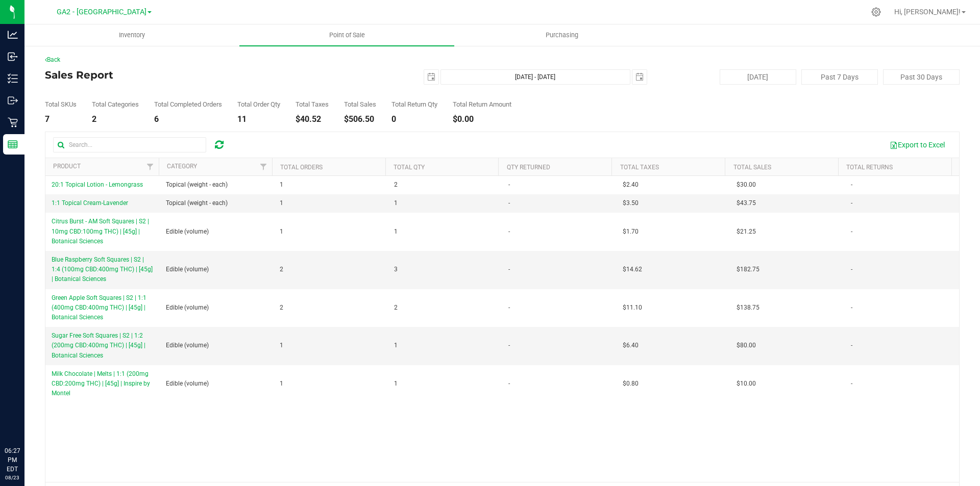 This screenshot has height=486, width=980. I want to click on inline-svg: Reports, so click(13, 144).